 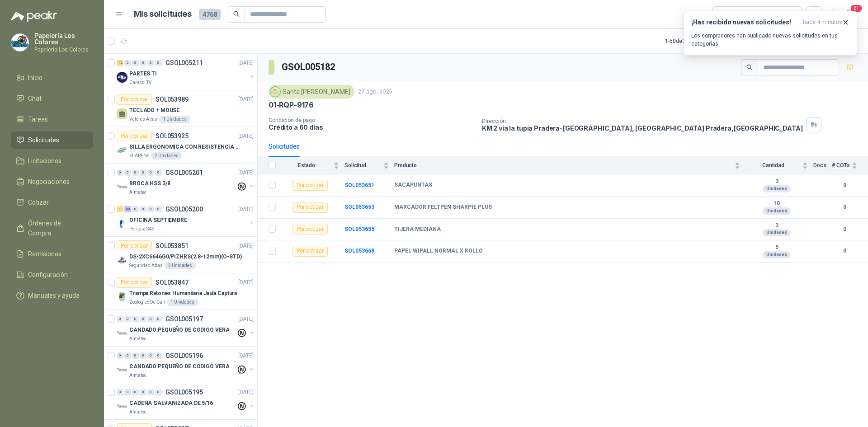 I want to click on p: SOL053989, so click(x=172, y=99).